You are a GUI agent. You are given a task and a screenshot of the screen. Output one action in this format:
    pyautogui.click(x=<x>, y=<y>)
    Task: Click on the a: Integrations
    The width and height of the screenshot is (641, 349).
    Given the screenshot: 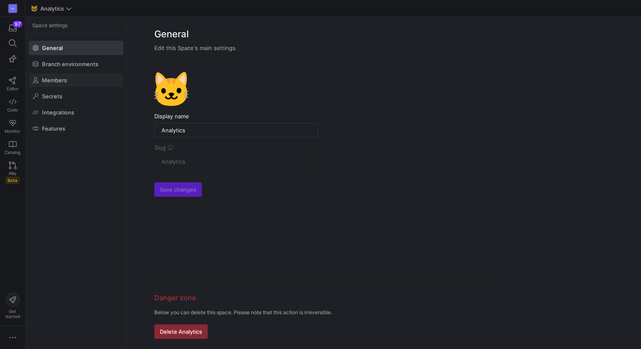 What is the action you would take?
    pyautogui.click(x=76, y=112)
    